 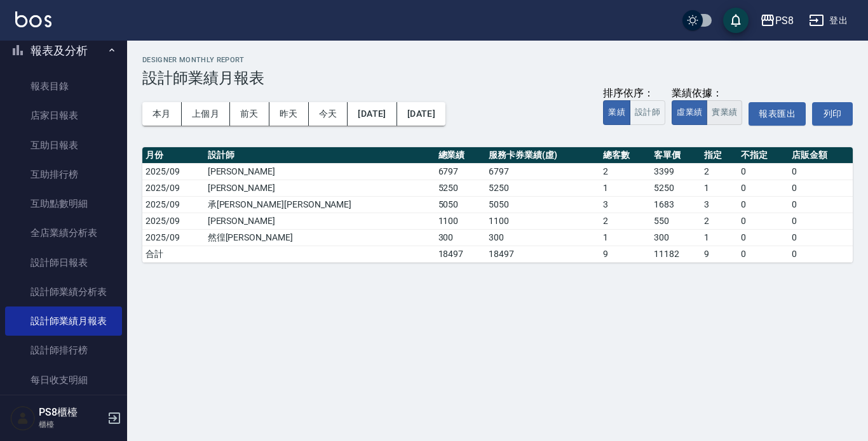 What do you see at coordinates (63, 409) in the screenshot?
I see `a: 收支分類明細表` at bounding box center [63, 409].